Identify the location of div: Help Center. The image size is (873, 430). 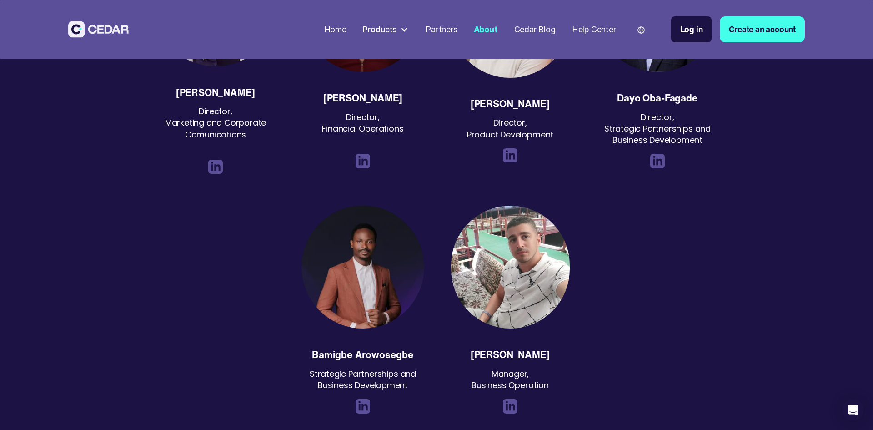
(594, 29).